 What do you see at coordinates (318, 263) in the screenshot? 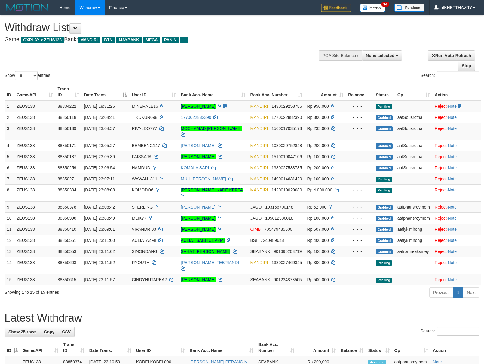
I see `span: Rp 300.000` at bounding box center [318, 263].